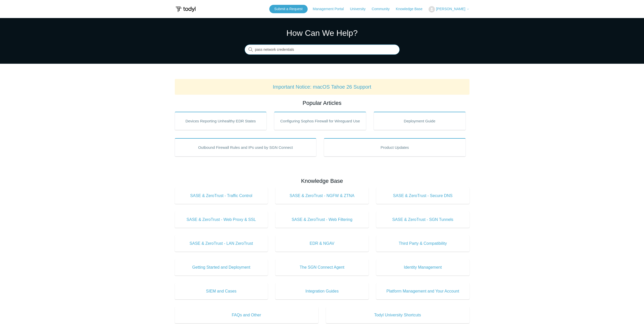  What do you see at coordinates (322, 291) in the screenshot?
I see `span: Integration Guides` at bounding box center [322, 291].